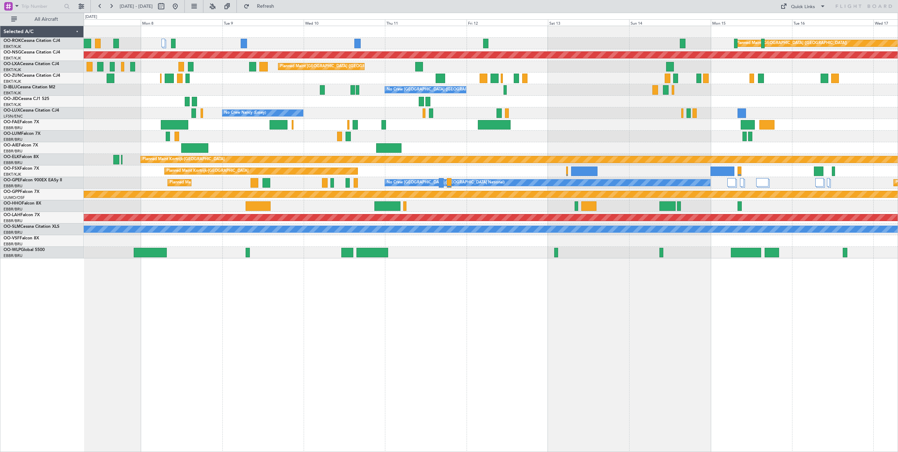 The height and width of the screenshot is (452, 898). Describe the element at coordinates (10, 87) in the screenshot. I see `span: D-IBLU` at that location.